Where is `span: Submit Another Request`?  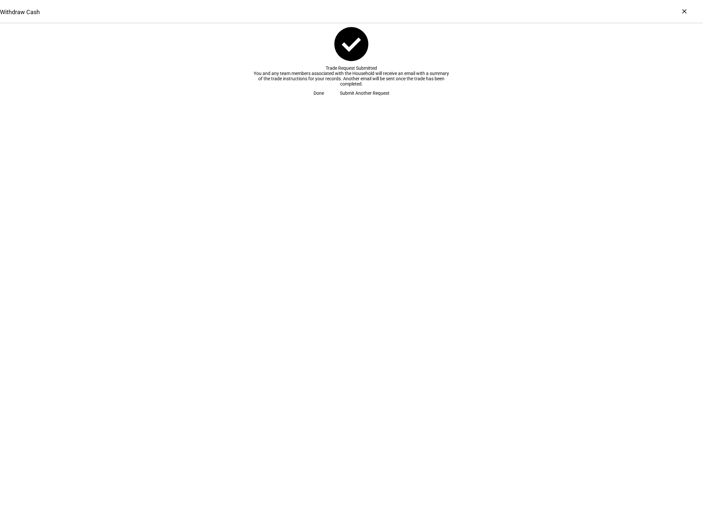
span: Submit Another Request is located at coordinates (365, 93).